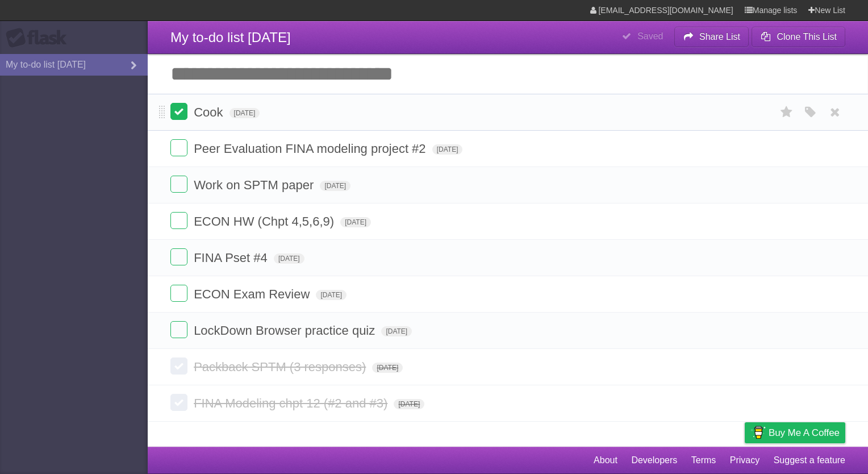  What do you see at coordinates (798, 37) in the screenshot?
I see `button: Clone This List` at bounding box center [798, 37].